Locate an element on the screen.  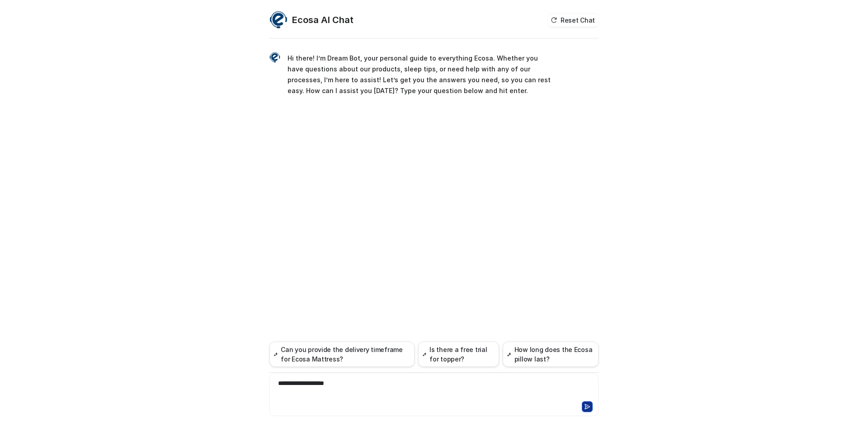
p: Hi there! I’m Dream Bot, your personal guide to everything Ecosa. Whether you have questions abou... is located at coordinates (420, 75).